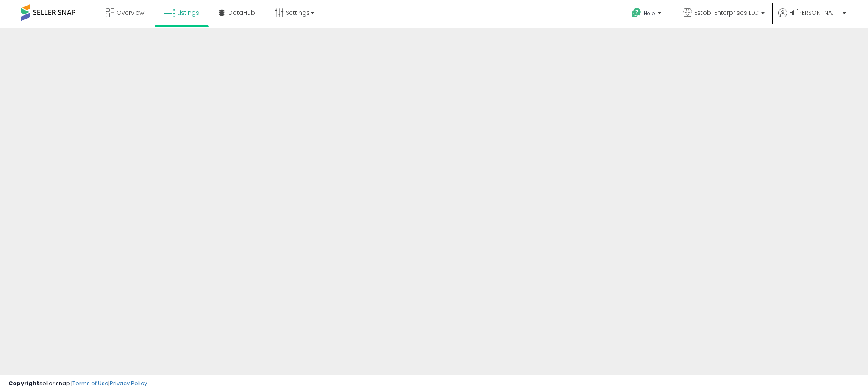  Describe the element at coordinates (648, 14) in the screenshot. I see `a: Help` at that location.